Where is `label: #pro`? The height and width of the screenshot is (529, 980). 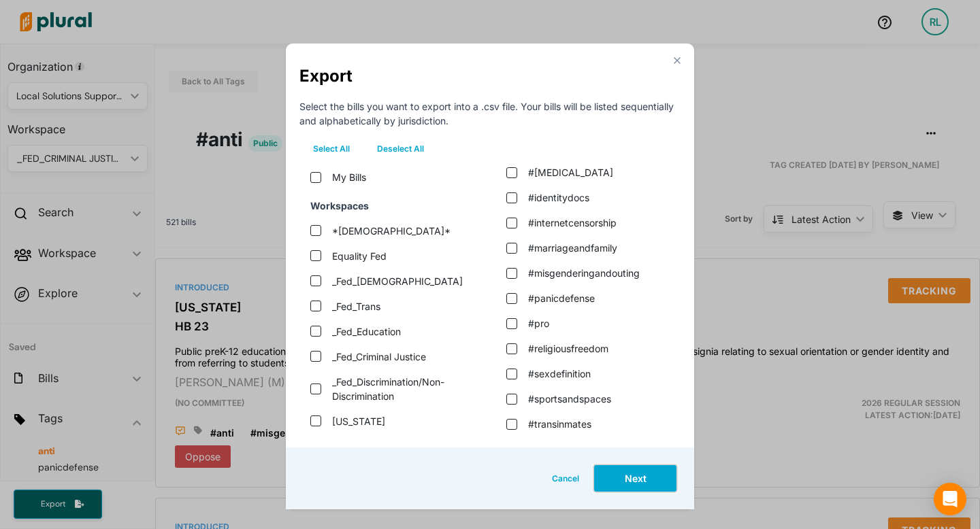 label: #pro is located at coordinates (539, 323).